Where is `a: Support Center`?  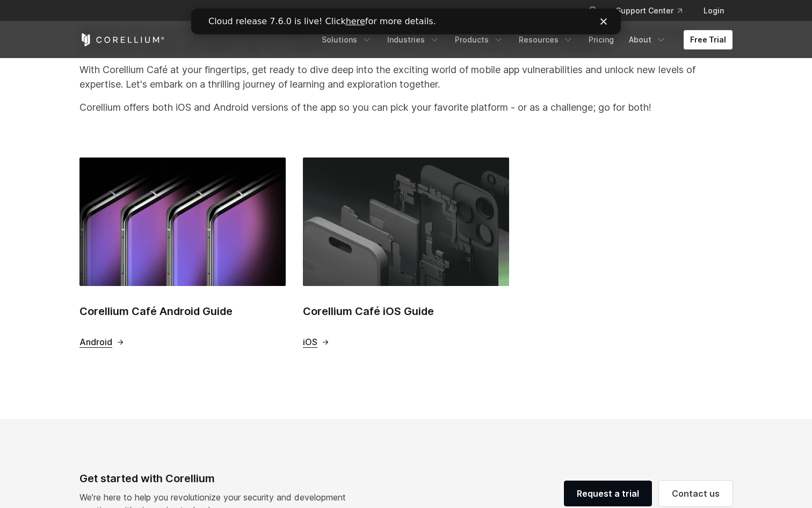 a: Support Center is located at coordinates (649, 11).